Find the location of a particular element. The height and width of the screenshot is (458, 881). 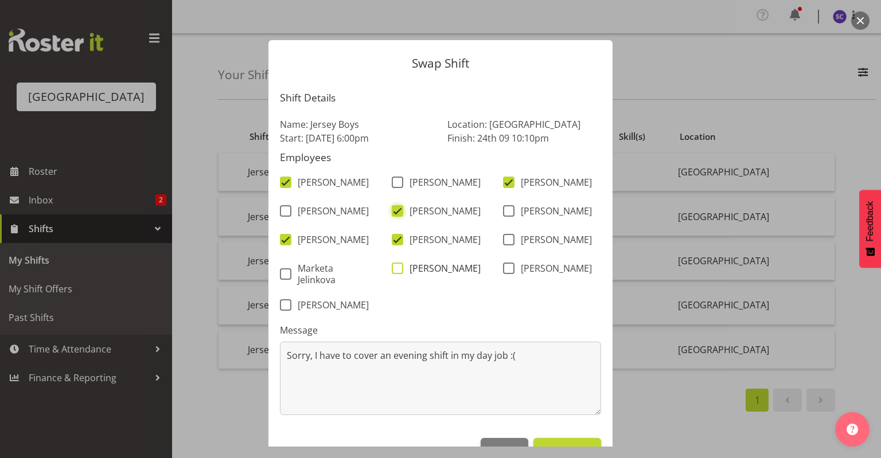

h5: Employees is located at coordinates (440, 158).